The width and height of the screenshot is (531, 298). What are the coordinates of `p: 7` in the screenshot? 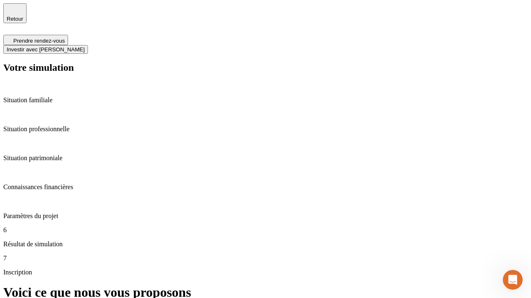 It's located at (265, 259).